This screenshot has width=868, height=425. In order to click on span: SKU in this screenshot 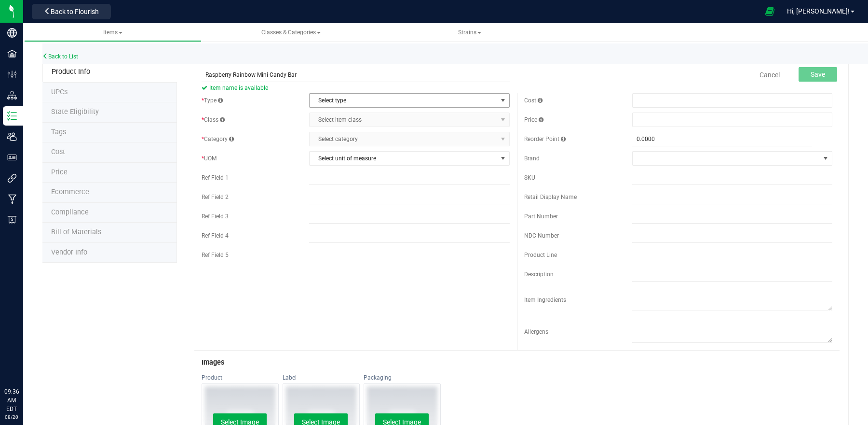, I will do `click(530, 178)`.